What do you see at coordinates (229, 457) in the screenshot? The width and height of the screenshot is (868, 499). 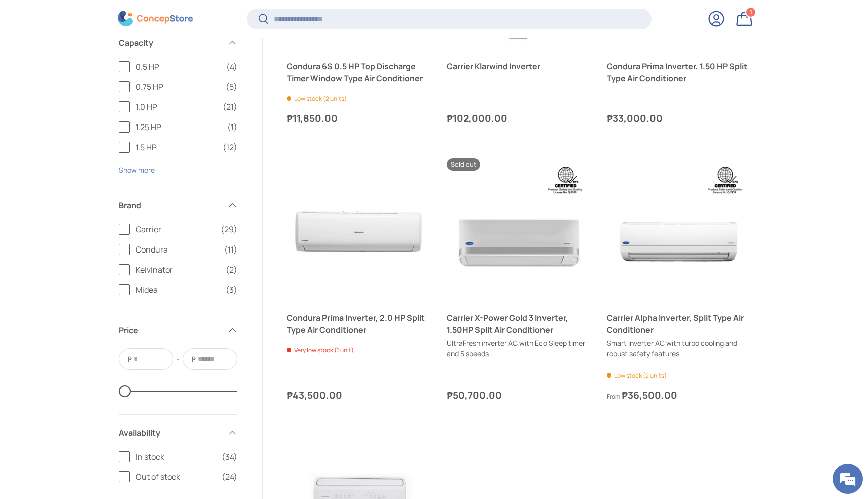 I see `span: (34)` at bounding box center [229, 457].